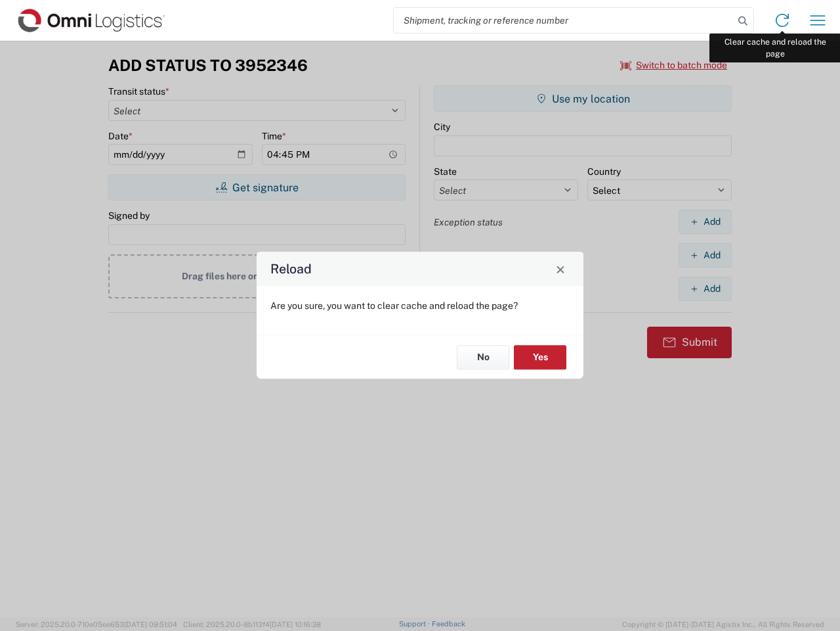  Describe the element at coordinates (564, 20) in the screenshot. I see `input: Shipment, tracking or reference number` at that location.